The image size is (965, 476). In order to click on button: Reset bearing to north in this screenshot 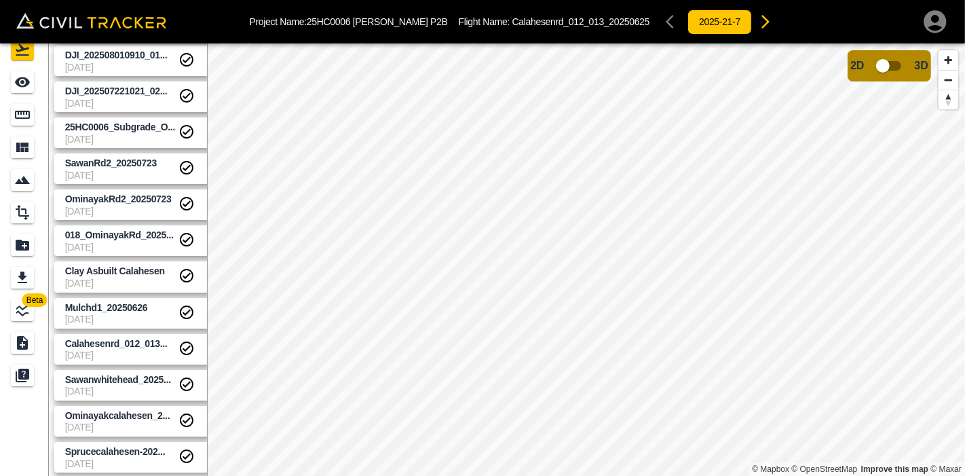, I will do `click(948, 99)`.